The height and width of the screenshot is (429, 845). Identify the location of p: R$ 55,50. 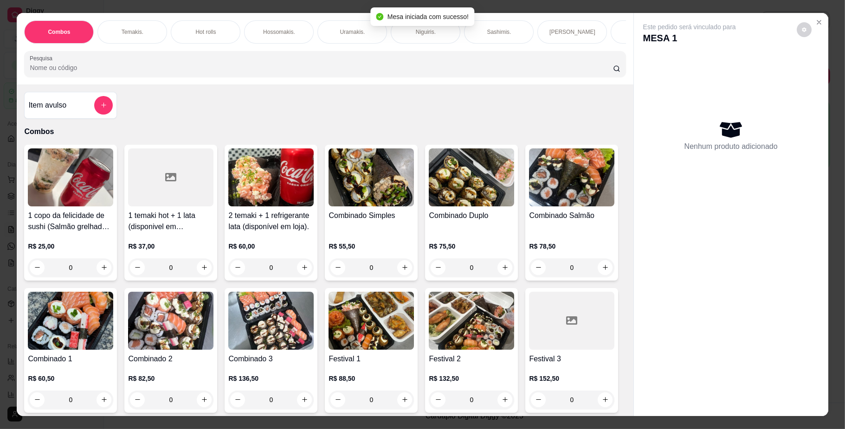
(371, 246).